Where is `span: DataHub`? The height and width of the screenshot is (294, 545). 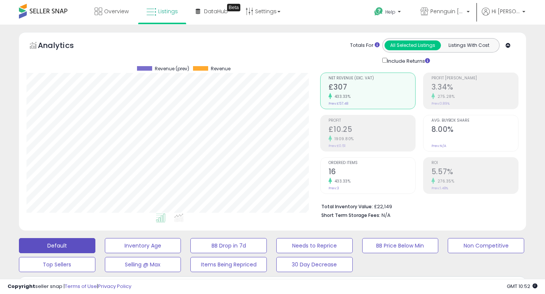 span: DataHub is located at coordinates (216, 11).